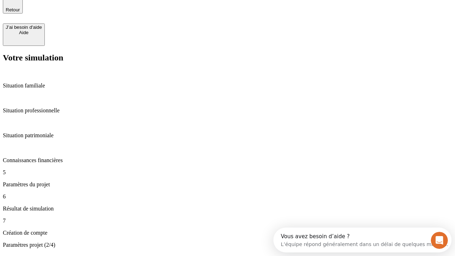  Describe the element at coordinates (228, 173) in the screenshot. I see `p: 5` at that location.